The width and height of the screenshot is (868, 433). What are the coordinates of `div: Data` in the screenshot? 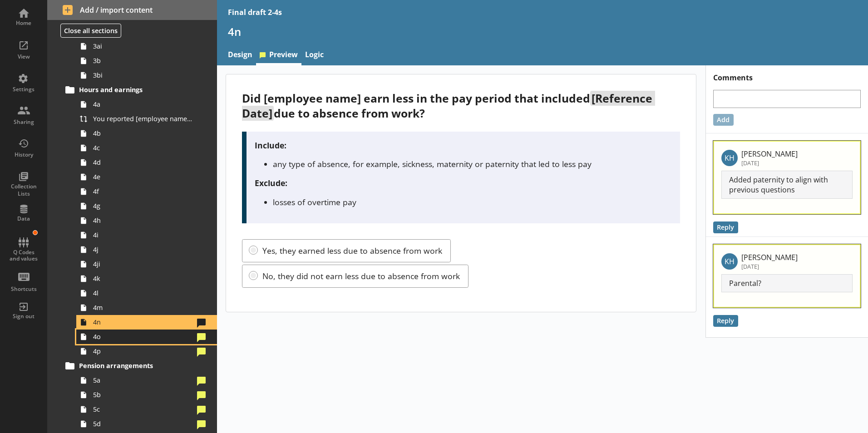 It's located at (24, 218).